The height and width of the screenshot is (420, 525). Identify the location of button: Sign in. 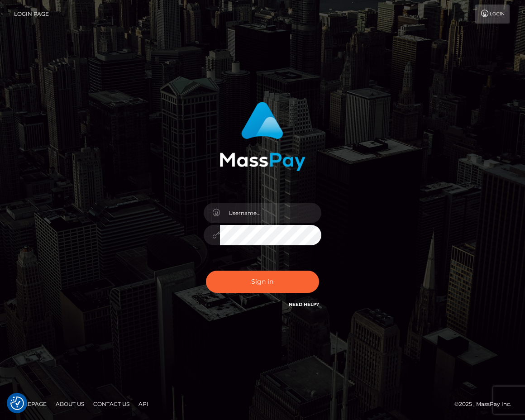
(262, 281).